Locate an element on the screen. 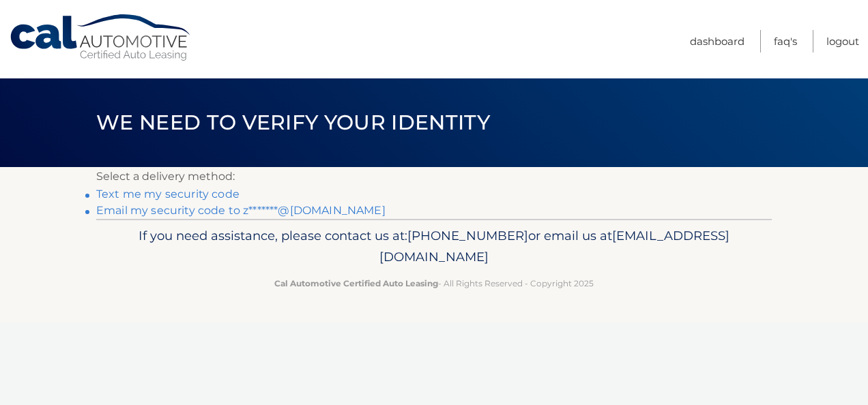 This screenshot has width=868, height=405. a: Cal Automotive is located at coordinates (101, 38).